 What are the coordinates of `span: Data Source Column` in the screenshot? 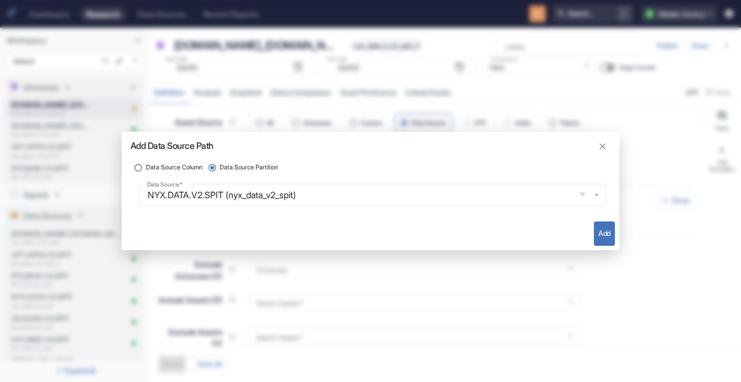 It's located at (174, 167).